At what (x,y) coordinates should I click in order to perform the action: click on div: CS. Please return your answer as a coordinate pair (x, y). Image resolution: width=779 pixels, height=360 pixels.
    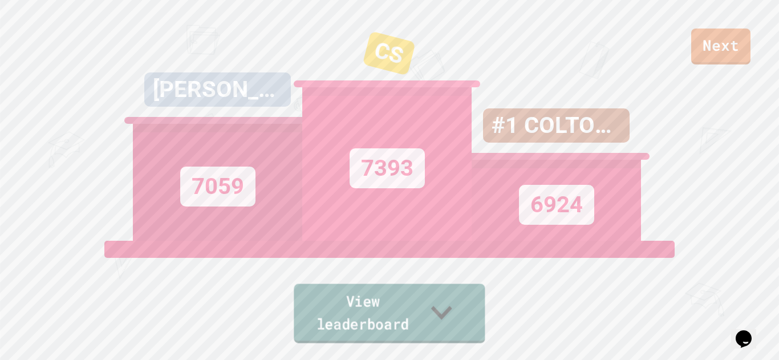
    Looking at the image, I should click on (389, 54).